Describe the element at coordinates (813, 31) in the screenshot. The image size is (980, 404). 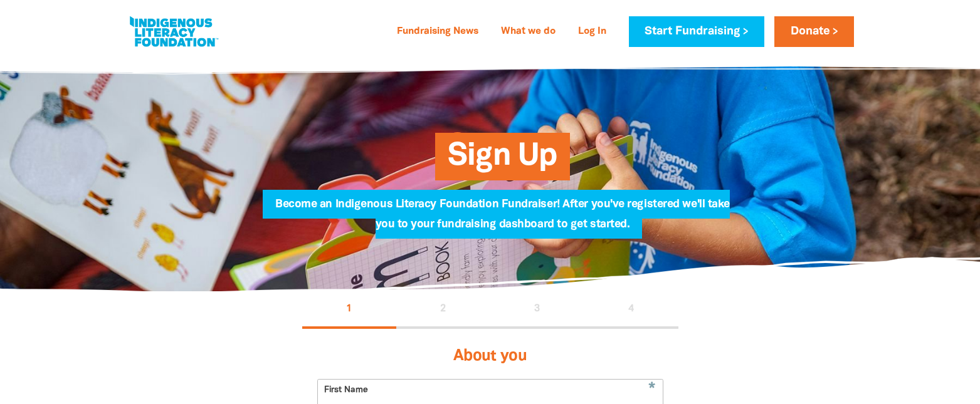
I see `a: Donate` at that location.